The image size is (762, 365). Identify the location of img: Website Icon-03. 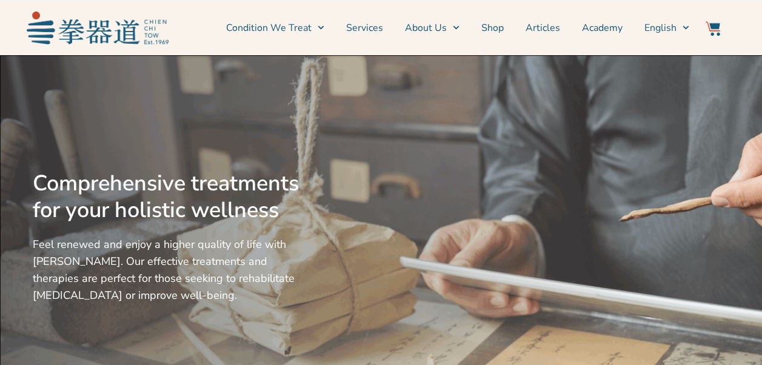
(713, 28).